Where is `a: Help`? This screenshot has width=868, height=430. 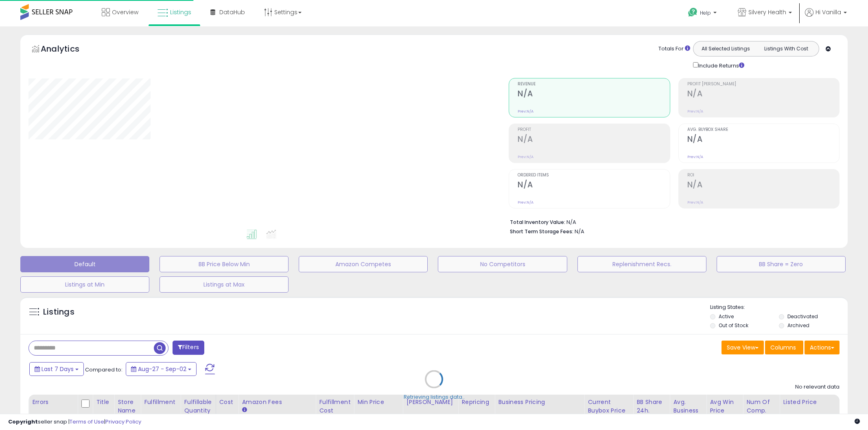
a: Help is located at coordinates (703, 14).